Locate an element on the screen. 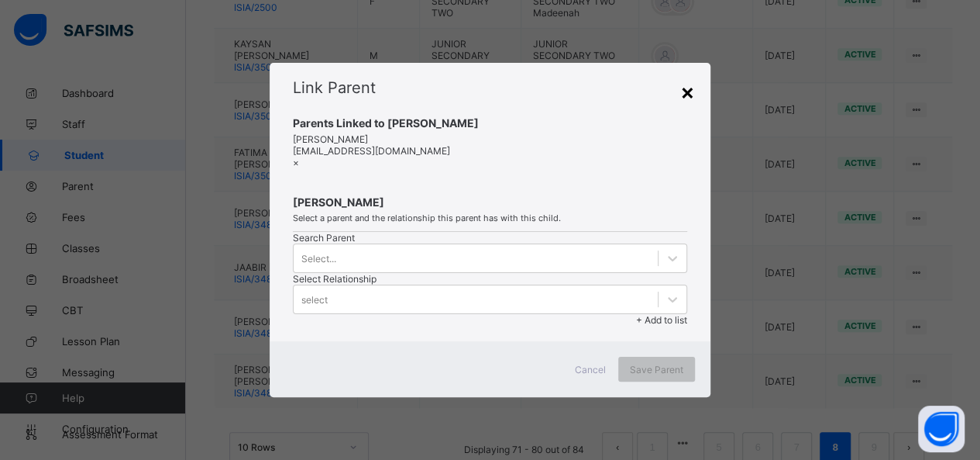  span: Link Parent is located at coordinates (334, 88).